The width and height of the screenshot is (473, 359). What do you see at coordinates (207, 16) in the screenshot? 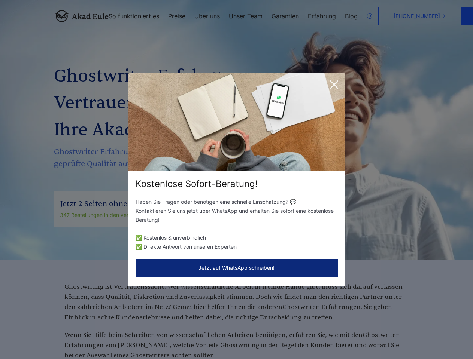
I see `a: Über uns` at bounding box center [207, 16].